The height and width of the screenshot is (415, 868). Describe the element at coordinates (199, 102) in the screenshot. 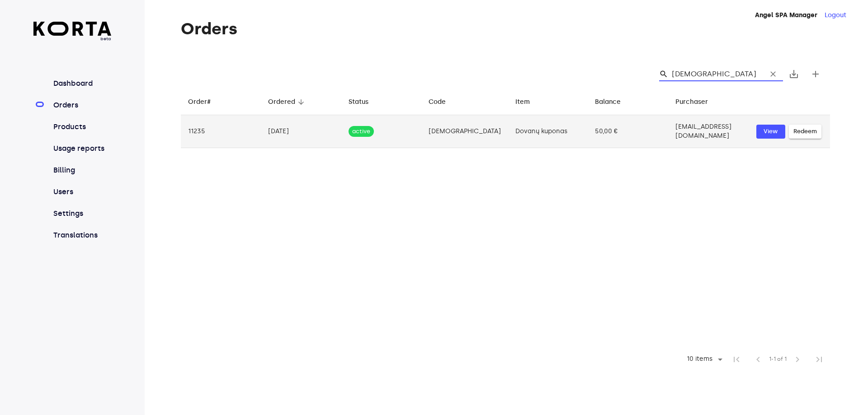

I see `div: Order#` at that location.